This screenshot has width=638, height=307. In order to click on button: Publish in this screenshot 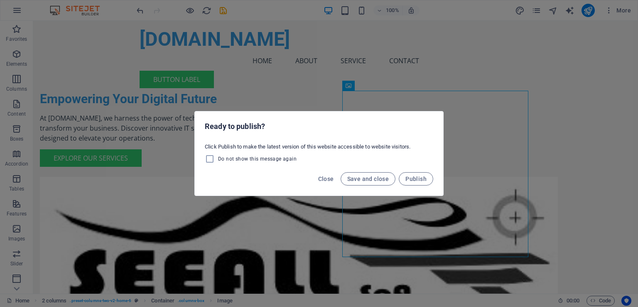, I will do `click(416, 179)`.